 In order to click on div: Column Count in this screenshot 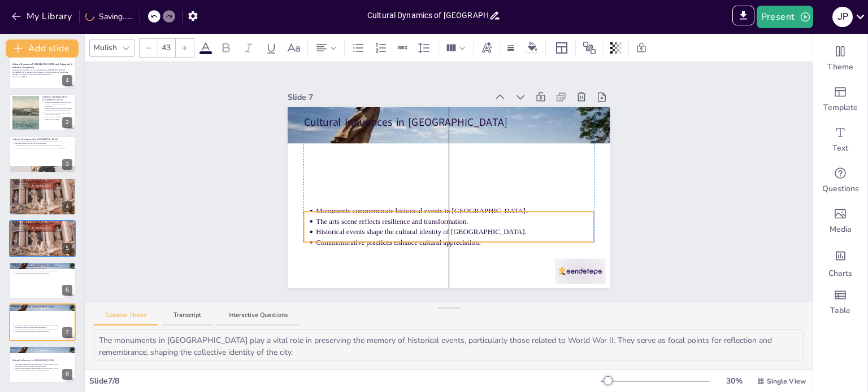, I will do `click(456, 48)`.